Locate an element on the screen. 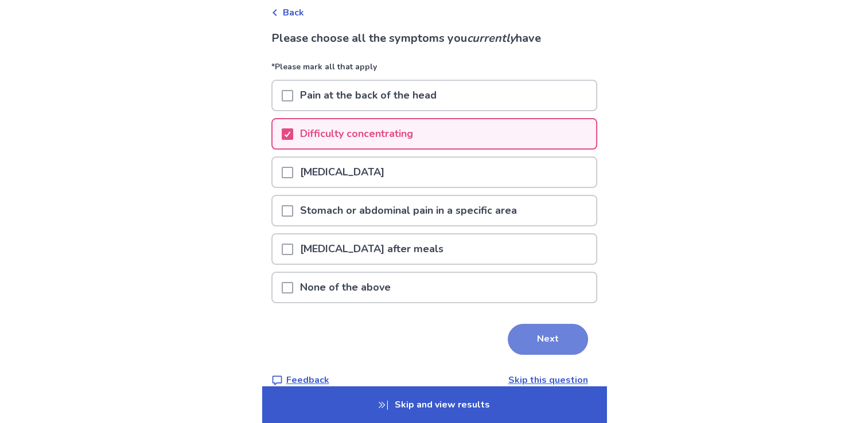 This screenshot has width=868, height=423. p: None of the above is located at coordinates (346, 287).